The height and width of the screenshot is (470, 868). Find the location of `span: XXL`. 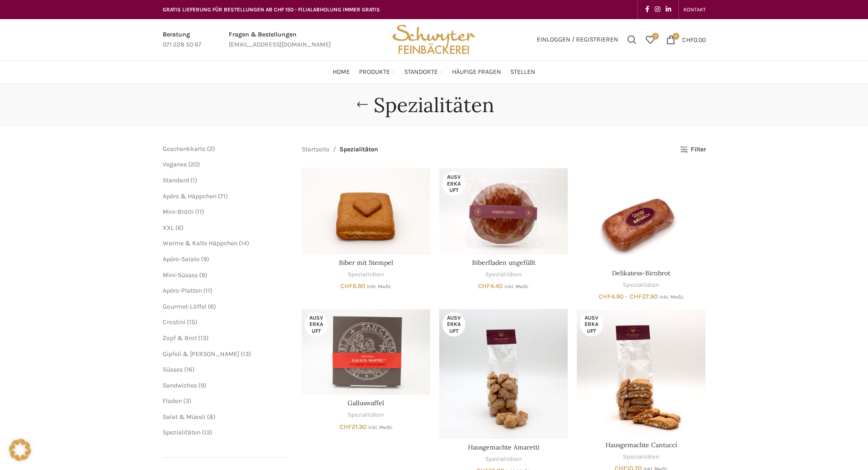

span: XXL is located at coordinates (168, 227).